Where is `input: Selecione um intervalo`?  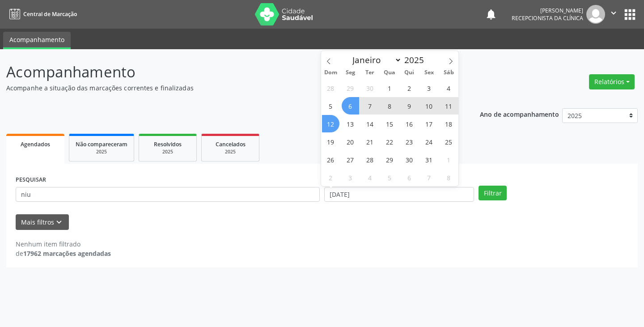
input: Selecione um intervalo is located at coordinates (399, 194).